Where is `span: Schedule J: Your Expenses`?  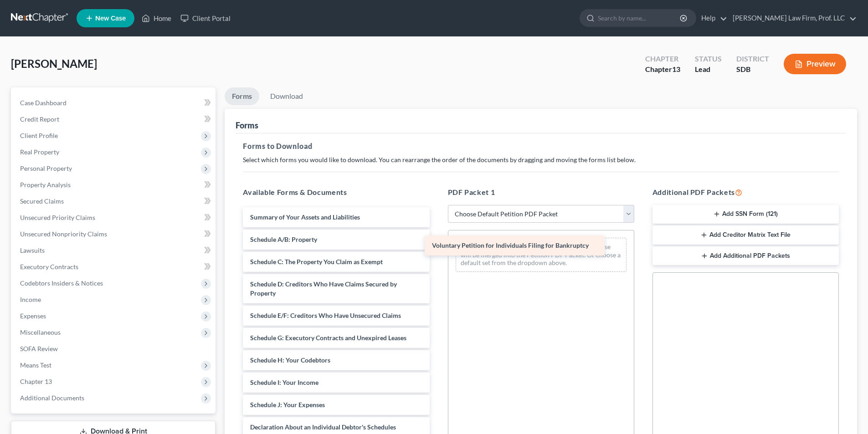
span: Schedule J: Your Expenses is located at coordinates (287, 405).